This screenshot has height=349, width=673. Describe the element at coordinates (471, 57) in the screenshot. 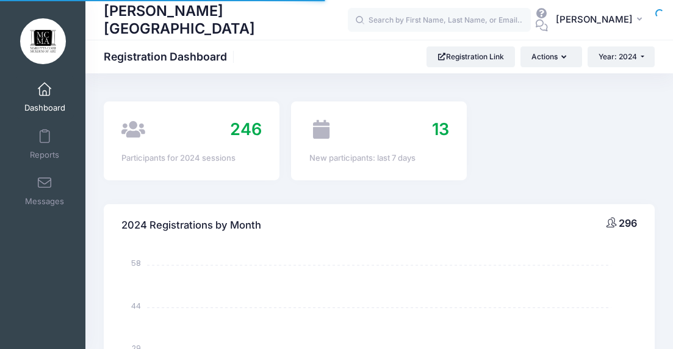

I see `a: Registration Link` at that location.